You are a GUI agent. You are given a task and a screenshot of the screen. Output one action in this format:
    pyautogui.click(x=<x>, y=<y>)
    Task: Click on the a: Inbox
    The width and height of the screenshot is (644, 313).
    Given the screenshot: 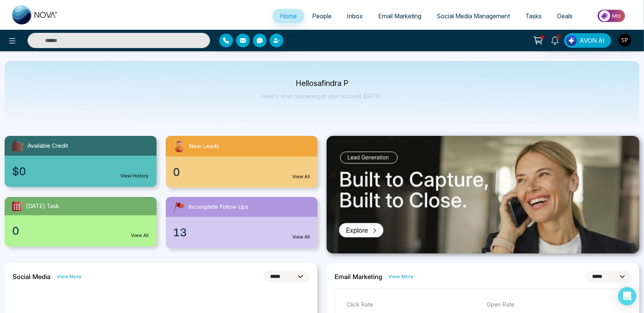 What is the action you would take?
    pyautogui.click(x=355, y=16)
    